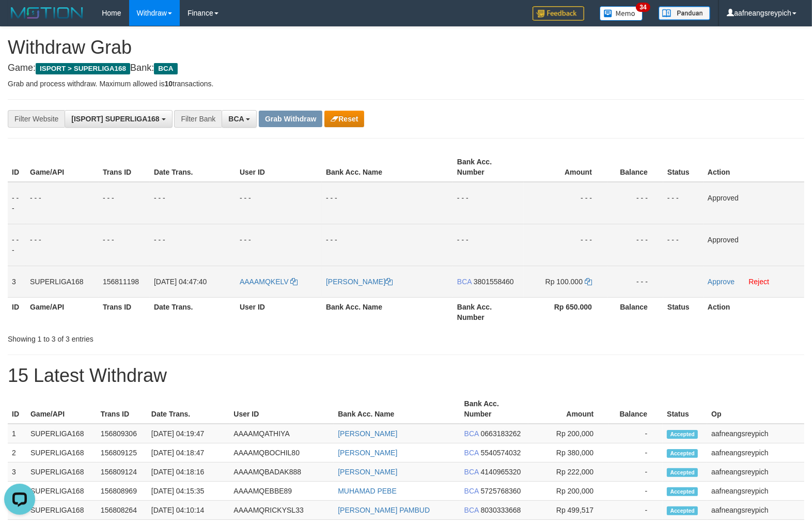 This screenshot has width=812, height=523. Describe the element at coordinates (282, 409) in the screenshot. I see `th: User ID` at that location.